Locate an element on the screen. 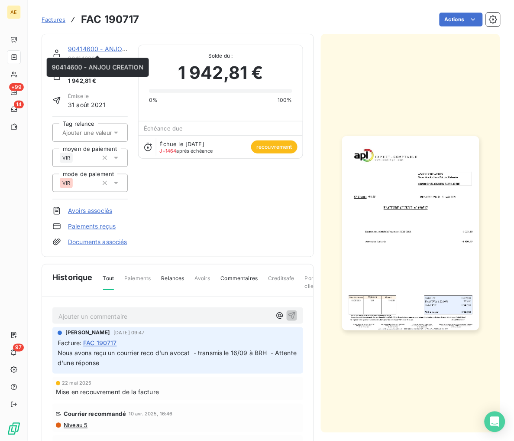 This screenshot has width=514, height=441. span: Émise le is located at coordinates (87, 96).